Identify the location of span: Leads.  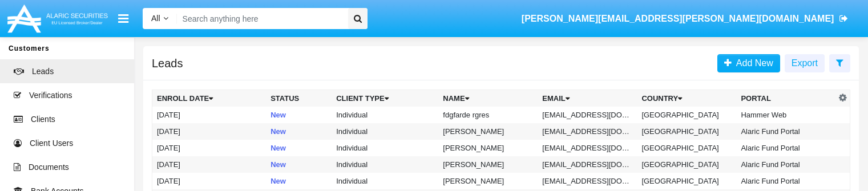
(43, 71).